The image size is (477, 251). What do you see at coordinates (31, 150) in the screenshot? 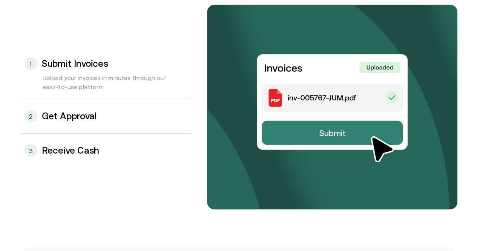
I see `div: 3` at bounding box center [31, 150].